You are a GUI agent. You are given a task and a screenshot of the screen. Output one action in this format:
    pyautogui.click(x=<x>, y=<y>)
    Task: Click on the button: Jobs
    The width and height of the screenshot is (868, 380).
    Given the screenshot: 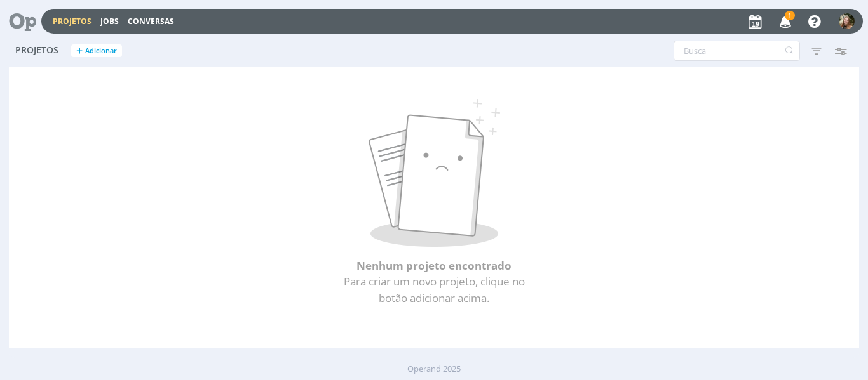 What is the action you would take?
    pyautogui.click(x=109, y=22)
    